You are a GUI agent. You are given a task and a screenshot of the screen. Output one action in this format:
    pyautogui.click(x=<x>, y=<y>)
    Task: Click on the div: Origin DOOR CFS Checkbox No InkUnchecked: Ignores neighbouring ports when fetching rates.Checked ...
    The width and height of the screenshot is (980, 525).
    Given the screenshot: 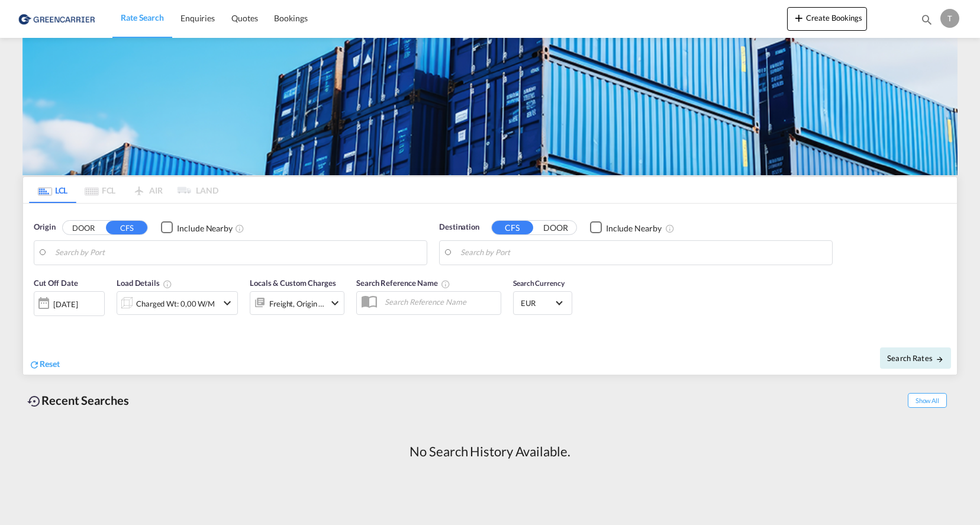 What is the action you would take?
    pyautogui.click(x=490, y=289)
    